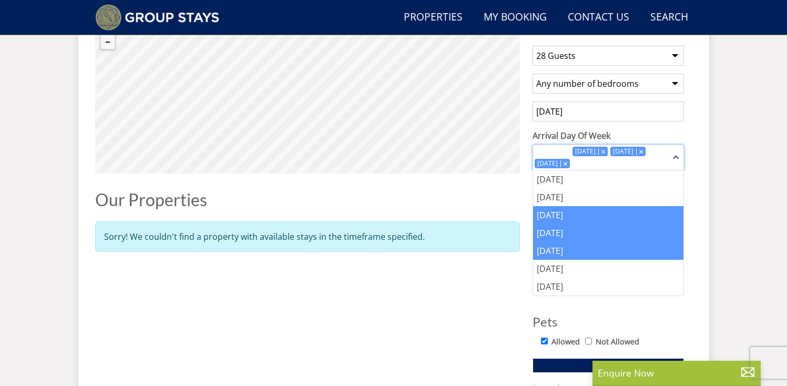  Describe the element at coordinates (308, 237) in the screenshot. I see `div: Sorry! We couldn't find a property with available stays in the timeframe specified.` at that location.